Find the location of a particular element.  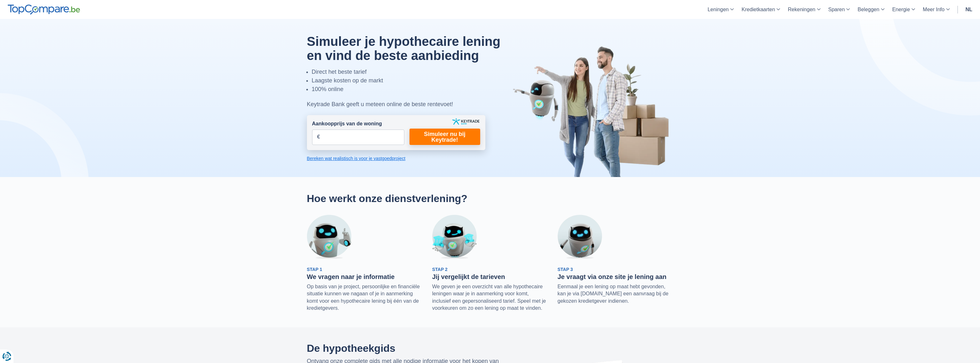

img: Stap 2 is located at coordinates (454, 237).